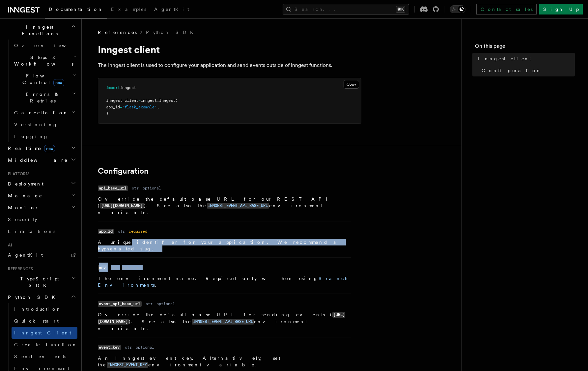 The image size is (588, 371). I want to click on p: The environment name. Required only when using ., so click(224, 282).